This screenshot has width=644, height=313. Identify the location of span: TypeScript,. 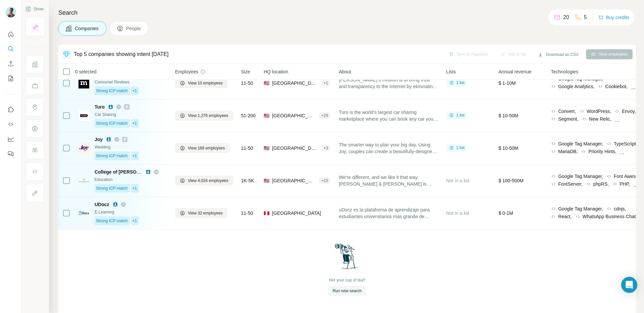
(625, 144).